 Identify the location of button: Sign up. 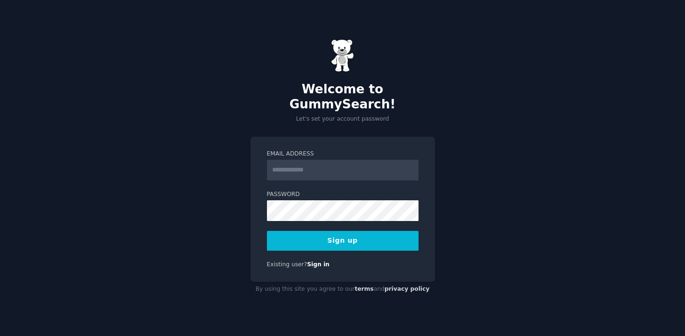
(343, 241).